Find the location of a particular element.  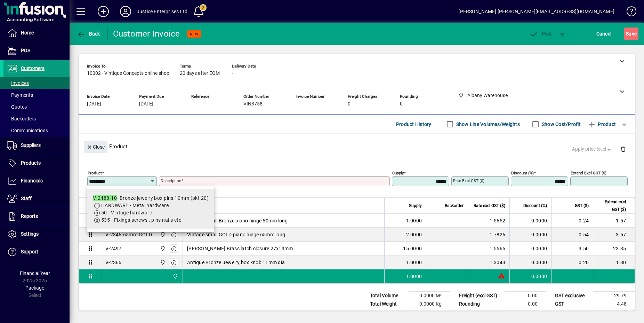

span: Product History is located at coordinates (414, 124).